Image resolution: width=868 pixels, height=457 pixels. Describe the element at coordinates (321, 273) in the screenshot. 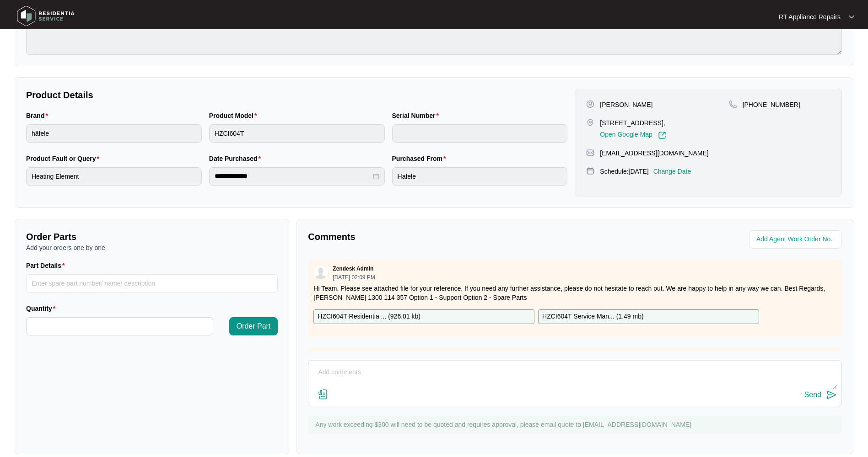

I see `img: user.svg` at that location.